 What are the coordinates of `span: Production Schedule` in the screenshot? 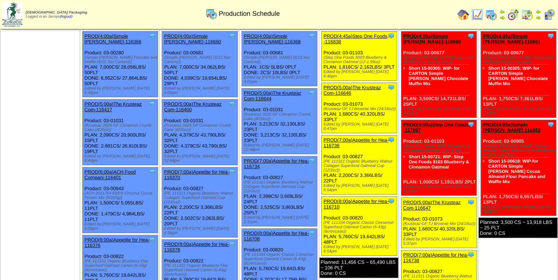 It's located at (249, 14).